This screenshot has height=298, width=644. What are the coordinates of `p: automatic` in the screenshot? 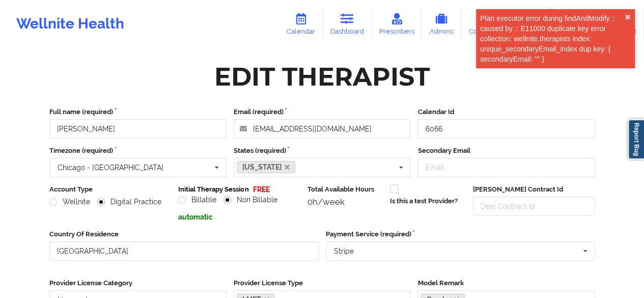 It's located at (239, 217).